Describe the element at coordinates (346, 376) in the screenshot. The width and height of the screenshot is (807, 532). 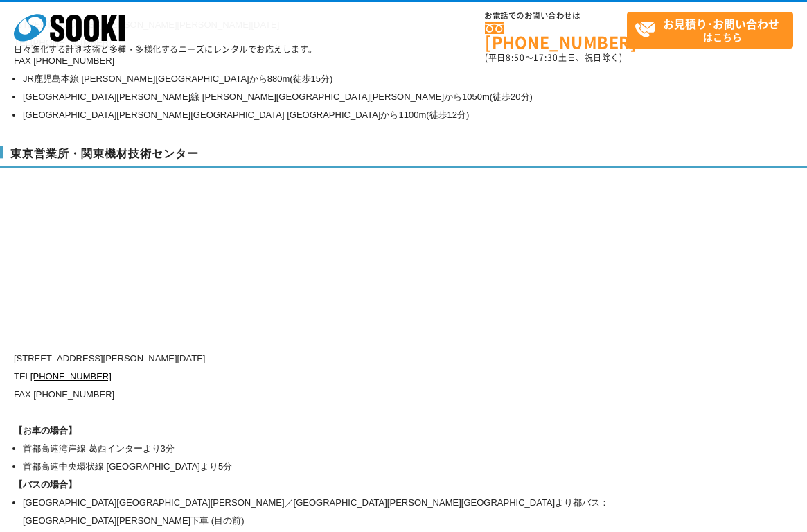
I see `p: TEL` at that location.